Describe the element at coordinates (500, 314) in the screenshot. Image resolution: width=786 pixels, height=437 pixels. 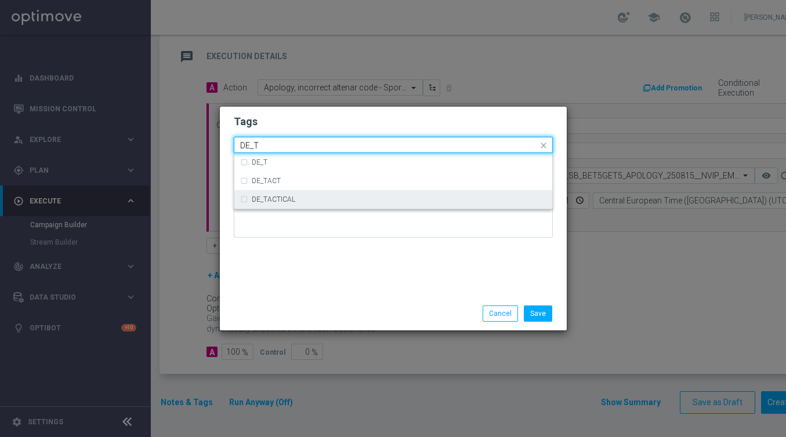
I see `button: Cancel` at that location.